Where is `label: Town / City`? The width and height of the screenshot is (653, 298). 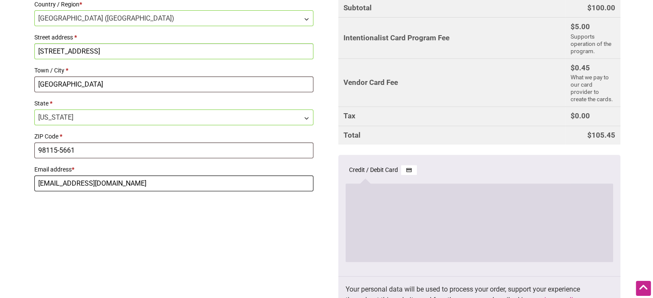
label: Town / City is located at coordinates (174, 70).